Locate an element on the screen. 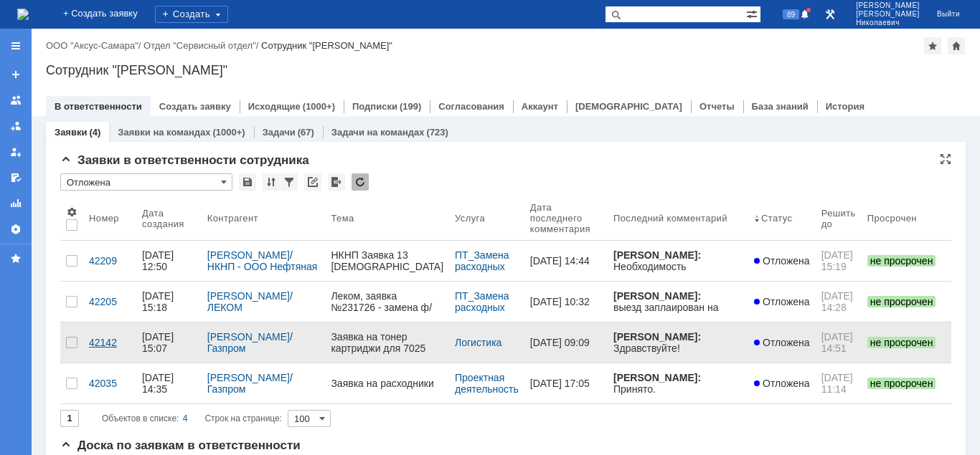 The width and height of the screenshot is (980, 455). span: Доска по заявкам в ответственности is located at coordinates (180, 445).